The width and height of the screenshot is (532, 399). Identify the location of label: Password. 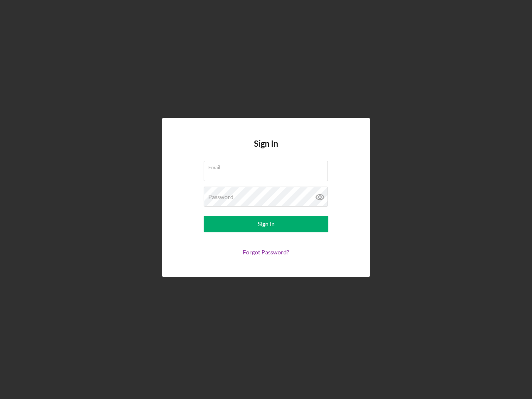
(221, 197).